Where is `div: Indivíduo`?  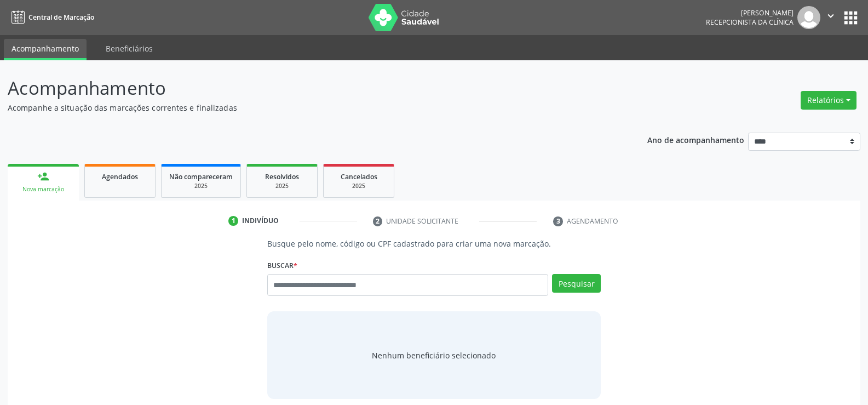
div: Indivíduo is located at coordinates (260, 221).